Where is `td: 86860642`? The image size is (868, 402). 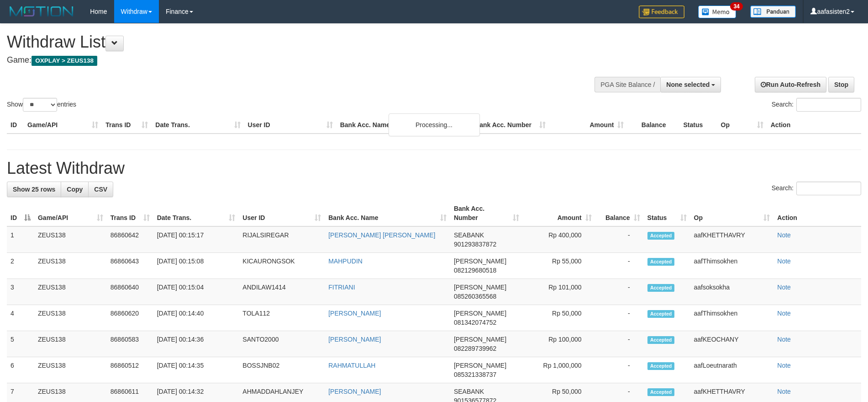
td: 86860642 is located at coordinates (130, 240).